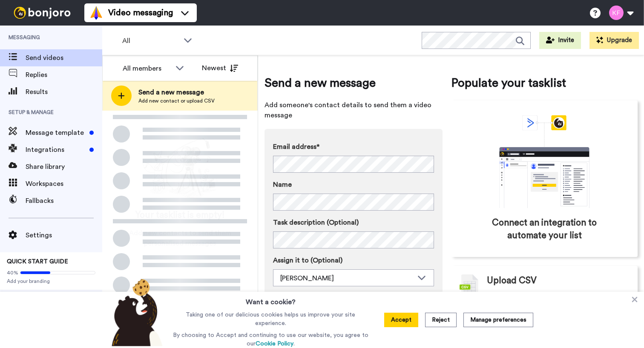 Image resolution: width=644 pixels, height=348 pixels. What do you see at coordinates (12, 273) in the screenshot?
I see `span: 40%` at bounding box center [12, 273].